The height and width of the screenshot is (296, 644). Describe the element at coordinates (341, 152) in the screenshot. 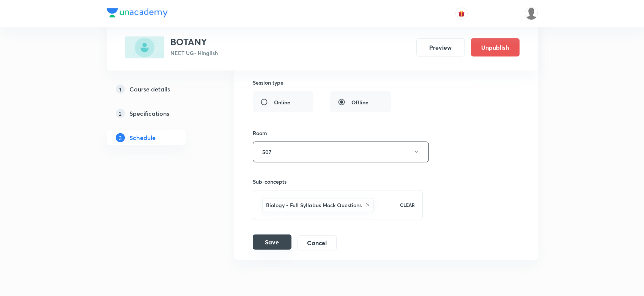

I see `button: 507` at that location.